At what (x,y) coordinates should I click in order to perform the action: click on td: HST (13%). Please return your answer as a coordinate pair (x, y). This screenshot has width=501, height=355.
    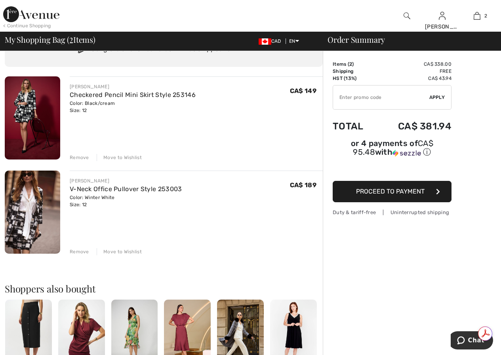
    Looking at the image, I should click on (354, 78).